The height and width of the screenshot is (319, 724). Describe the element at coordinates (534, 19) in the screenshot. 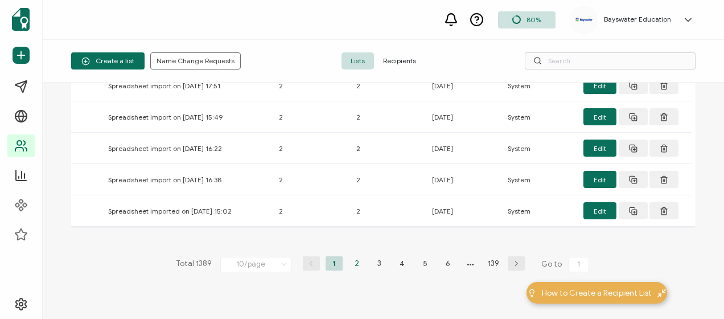

I see `span: 80%` at that location.